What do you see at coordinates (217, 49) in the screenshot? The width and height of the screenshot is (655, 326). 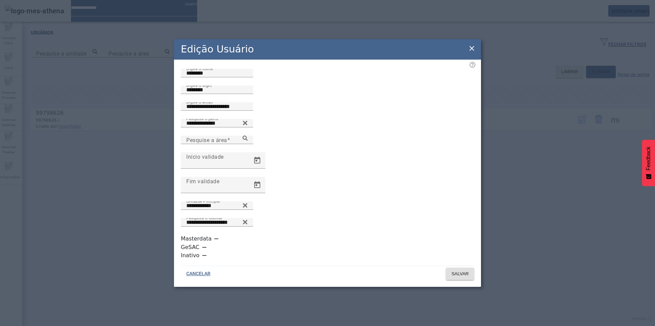 I see `h2: Edição Usuário` at bounding box center [217, 49].